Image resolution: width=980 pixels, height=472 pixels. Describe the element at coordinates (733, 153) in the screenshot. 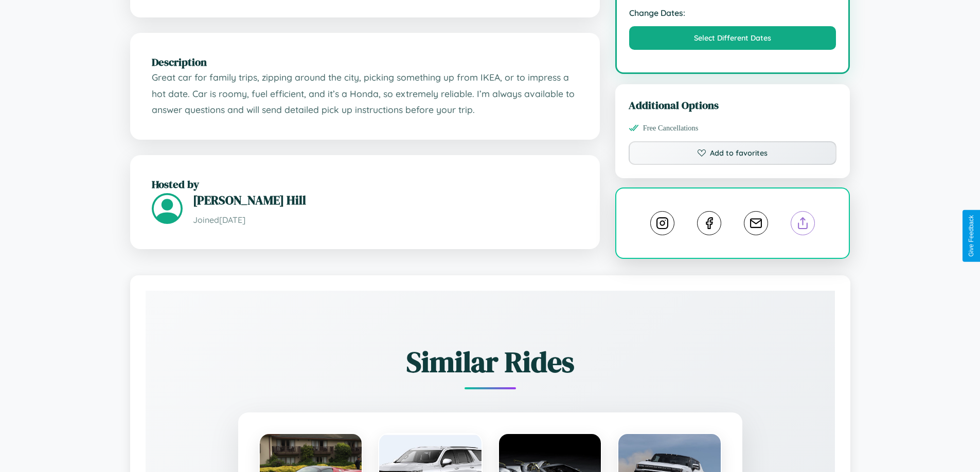

I see `button: Add to favorites` at that location.